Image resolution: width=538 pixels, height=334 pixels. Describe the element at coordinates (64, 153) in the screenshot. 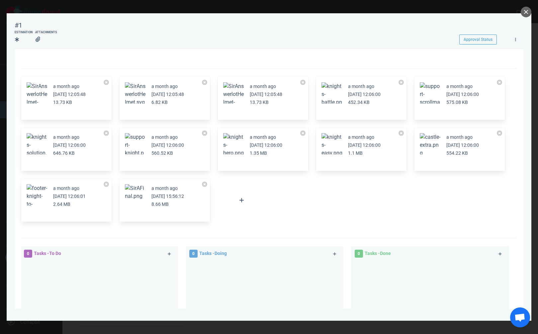

I see `small: 646.76 KB` at that location.